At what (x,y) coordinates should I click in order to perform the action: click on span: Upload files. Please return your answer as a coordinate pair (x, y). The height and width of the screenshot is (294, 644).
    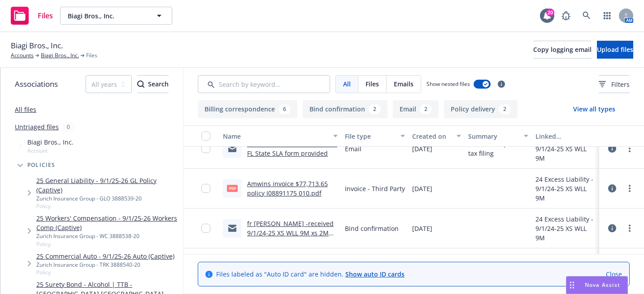
    Looking at the image, I should click on (615, 49).